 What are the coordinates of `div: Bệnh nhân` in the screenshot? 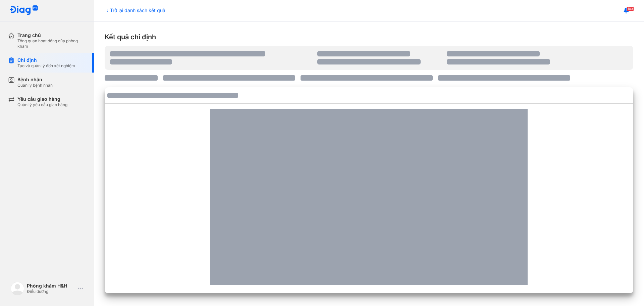 It's located at (35, 80).